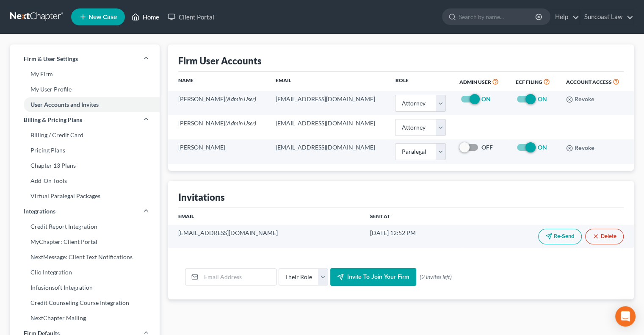 This screenshot has width=644, height=335. I want to click on a: User Accounts and Invites, so click(85, 105).